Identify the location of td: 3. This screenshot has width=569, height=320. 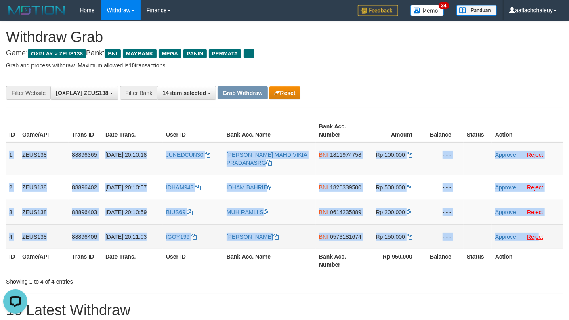
(13, 212).